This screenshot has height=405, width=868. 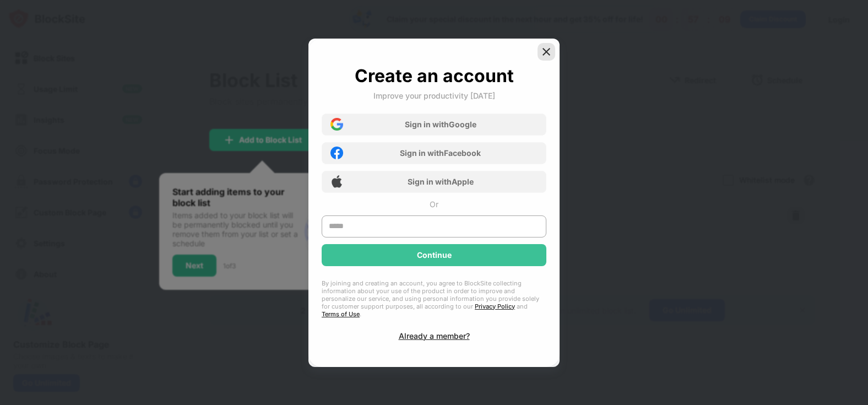 I want to click on a: Terms of Use, so click(x=340, y=314).